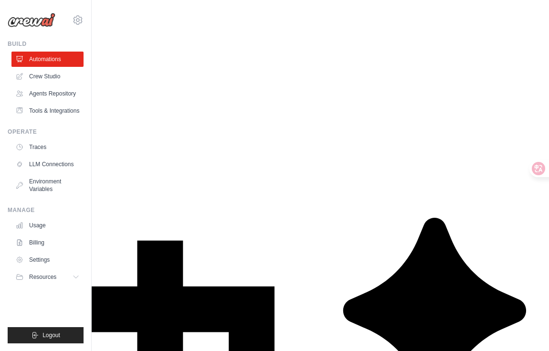 Image resolution: width=549 pixels, height=351 pixels. Describe the element at coordinates (47, 277) in the screenshot. I see `button: Resources` at that location.